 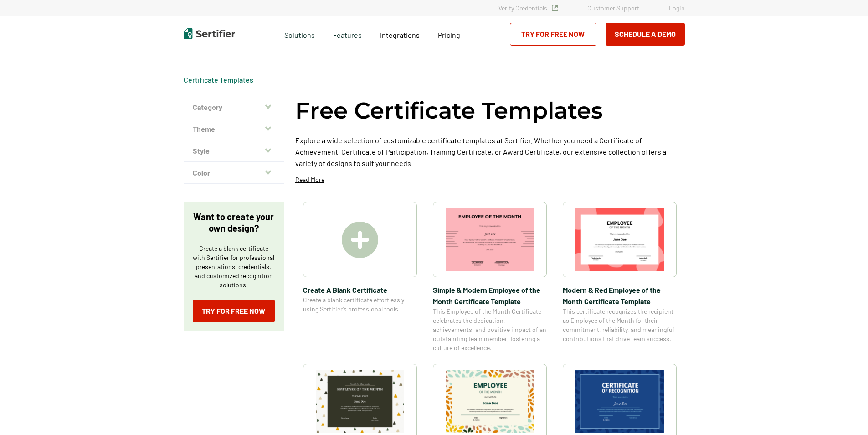 What do you see at coordinates (400, 35) in the screenshot?
I see `span: Integrations` at bounding box center [400, 35].